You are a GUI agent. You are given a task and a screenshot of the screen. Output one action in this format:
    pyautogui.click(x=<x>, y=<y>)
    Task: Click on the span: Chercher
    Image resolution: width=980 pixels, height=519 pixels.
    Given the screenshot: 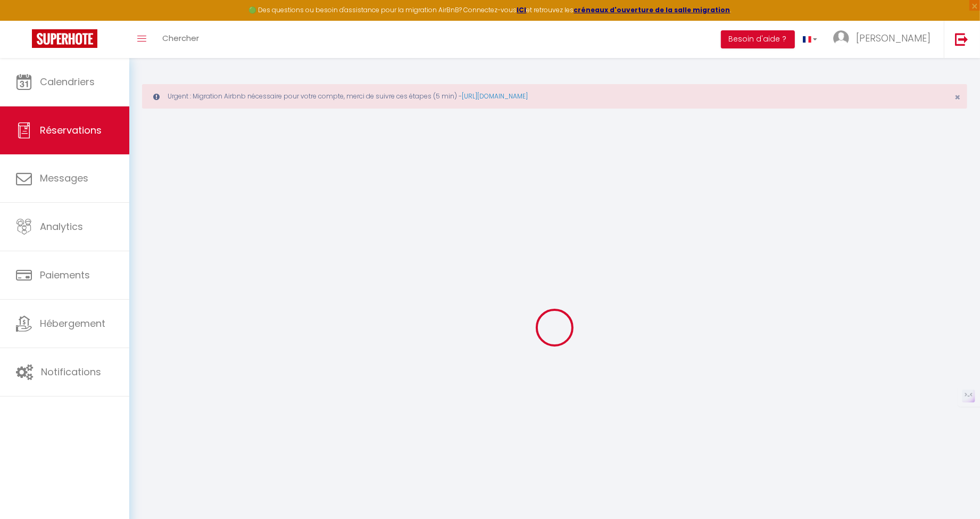 What is the action you would take?
    pyautogui.click(x=180, y=38)
    